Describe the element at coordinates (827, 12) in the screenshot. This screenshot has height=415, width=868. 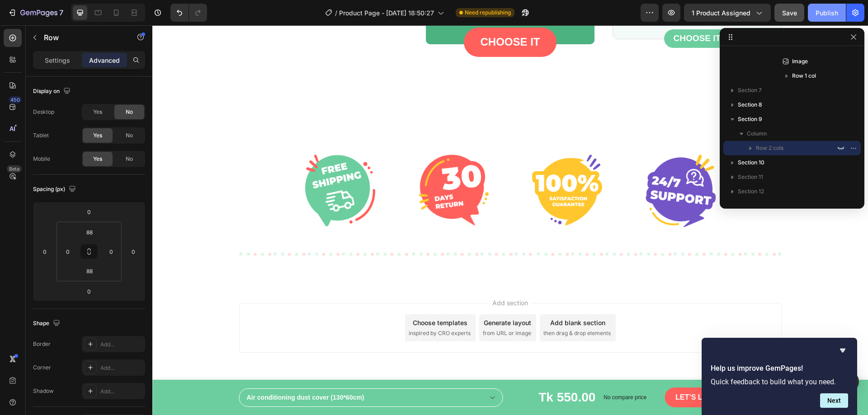
I see `div: Publish` at that location.